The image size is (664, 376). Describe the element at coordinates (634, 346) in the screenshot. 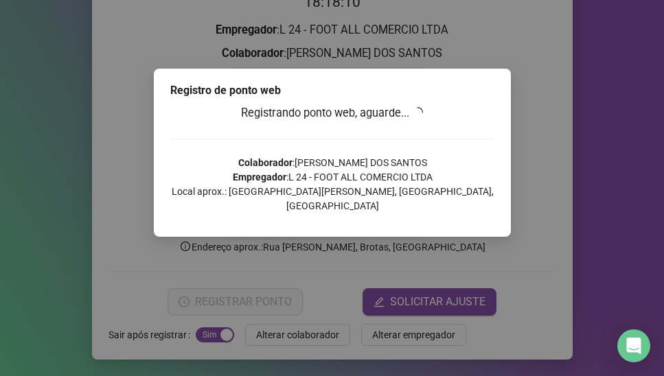

I see `div: Open Intercom Messenger` at that location.